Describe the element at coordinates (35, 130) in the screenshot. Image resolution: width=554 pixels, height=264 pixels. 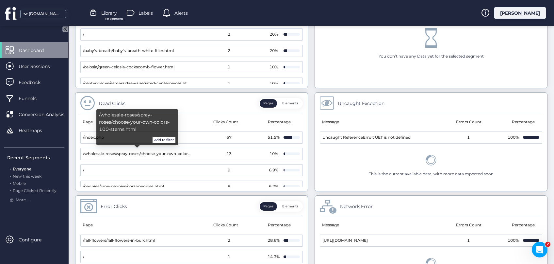
I see `span: Heatmaps` at that location.